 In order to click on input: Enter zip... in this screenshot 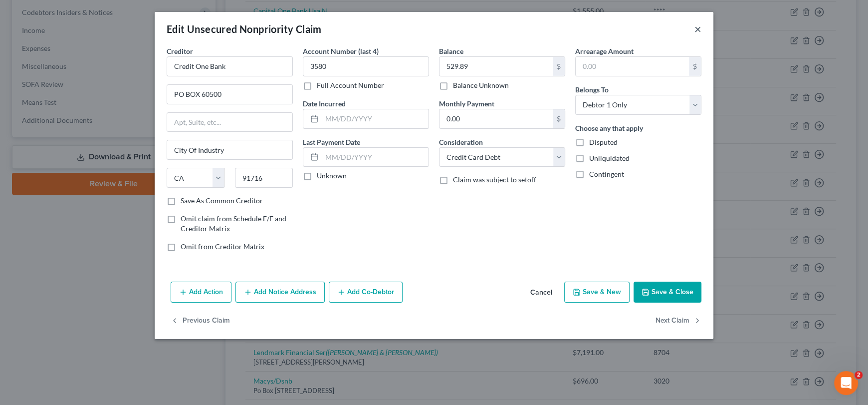, I will do `click(264, 178)`.